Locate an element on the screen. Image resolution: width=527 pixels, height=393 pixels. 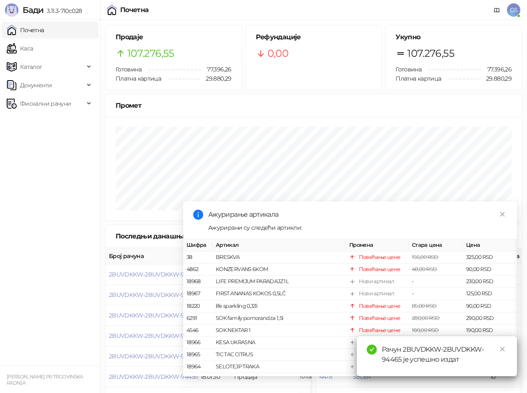
span: GS is located at coordinates (514, 10).